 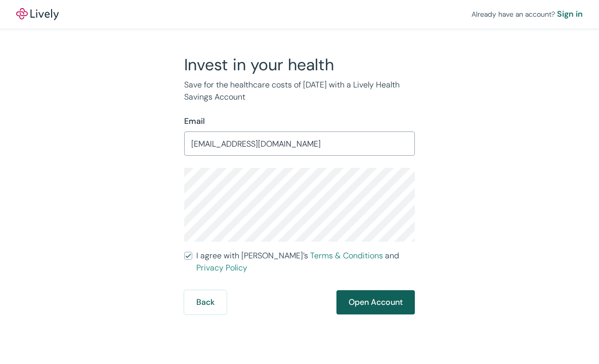 I want to click on a: Sign in, so click(x=570, y=14).